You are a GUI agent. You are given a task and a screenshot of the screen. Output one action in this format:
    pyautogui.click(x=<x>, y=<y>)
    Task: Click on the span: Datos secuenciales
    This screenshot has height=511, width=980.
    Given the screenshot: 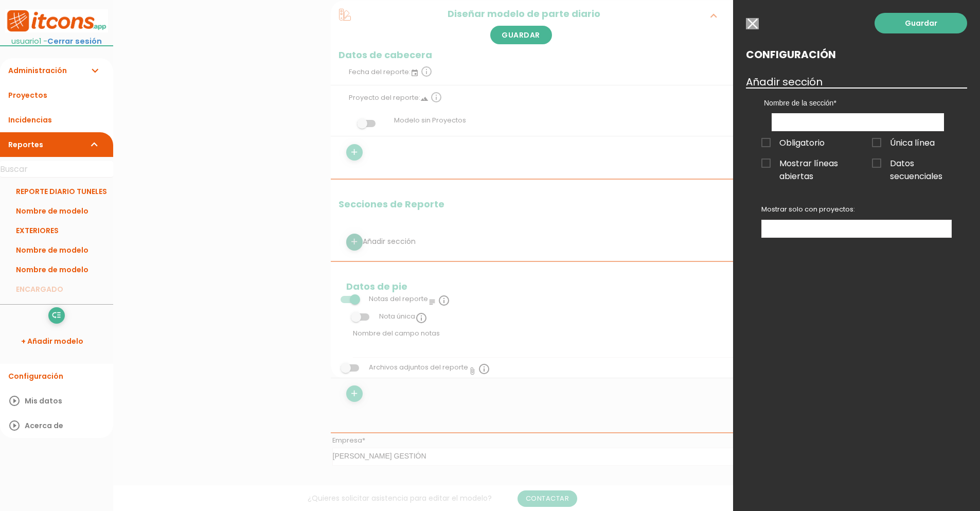 What is the action you would take?
    pyautogui.click(x=912, y=163)
    